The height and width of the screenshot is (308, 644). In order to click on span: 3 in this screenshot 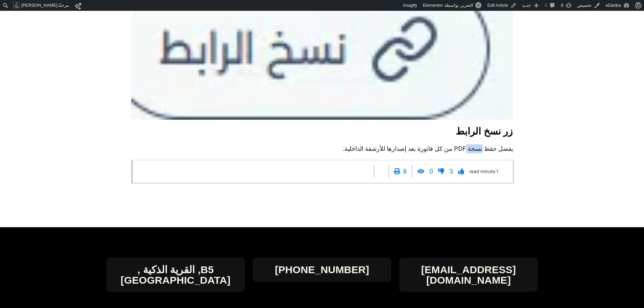, I will do `click(451, 172)`.